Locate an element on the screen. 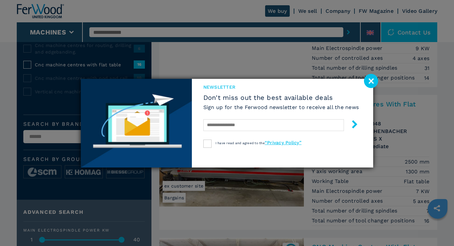  button: submit-button is located at coordinates (351, 125).